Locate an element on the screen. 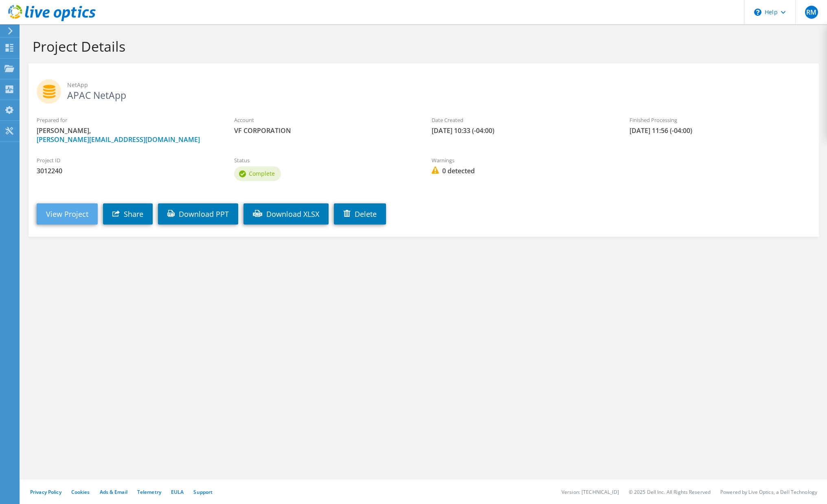  label: Warnings is located at coordinates (522, 160).